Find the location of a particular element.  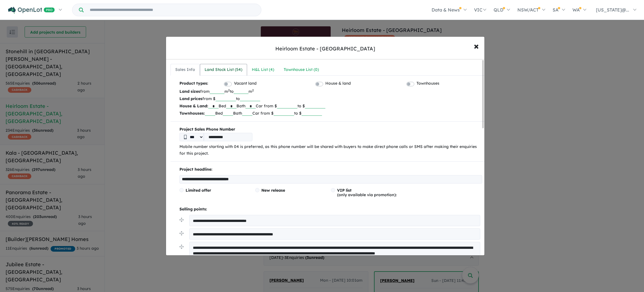

b: Land prices is located at coordinates (191, 98).